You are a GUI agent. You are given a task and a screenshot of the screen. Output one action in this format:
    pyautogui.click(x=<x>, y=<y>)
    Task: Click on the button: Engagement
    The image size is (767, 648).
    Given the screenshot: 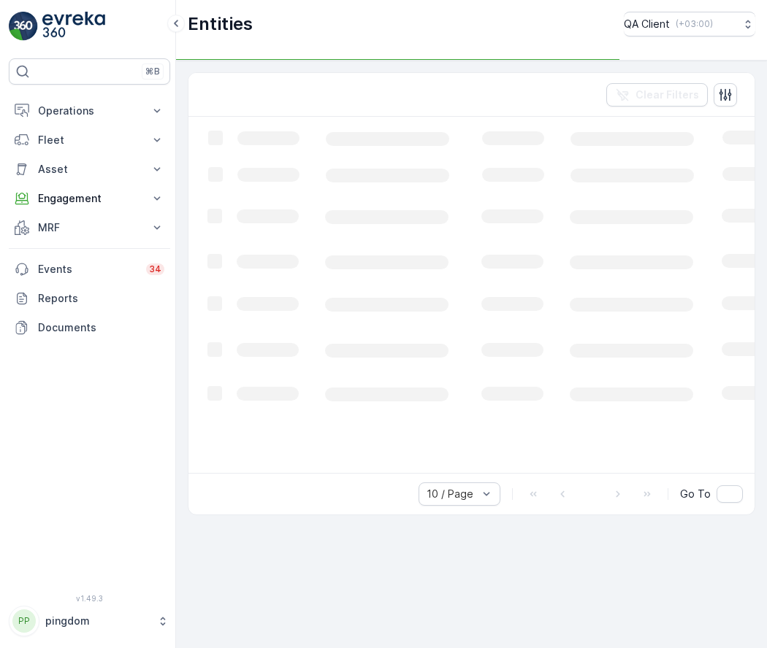 What is the action you would take?
    pyautogui.click(x=89, y=199)
    